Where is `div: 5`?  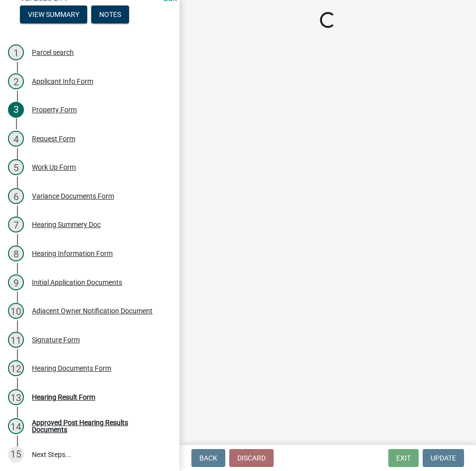 div: 5 is located at coordinates (16, 167).